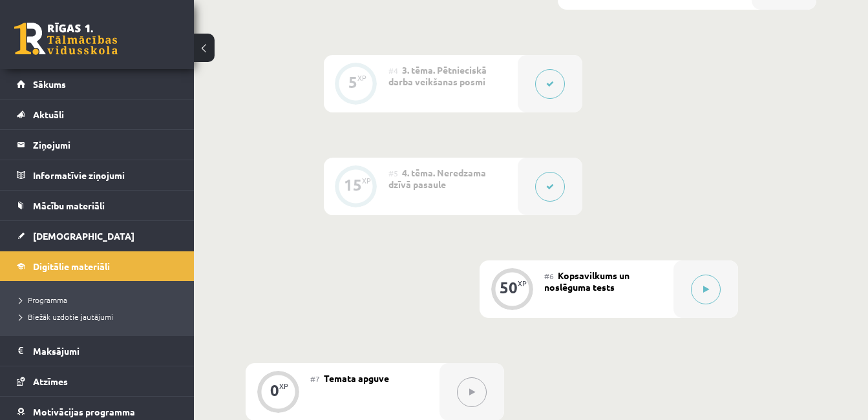 Image resolution: width=868 pixels, height=420 pixels. Describe the element at coordinates (49, 84) in the screenshot. I see `span: Sākums` at that location.